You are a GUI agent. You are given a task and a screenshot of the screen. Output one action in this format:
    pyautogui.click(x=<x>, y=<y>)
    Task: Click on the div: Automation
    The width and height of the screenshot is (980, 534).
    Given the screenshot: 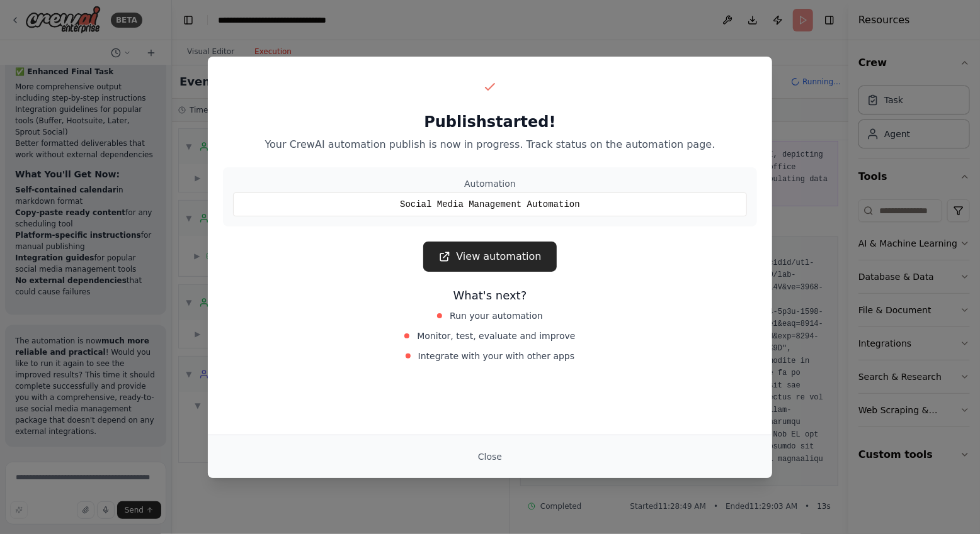 What is the action you would take?
    pyautogui.click(x=490, y=184)
    